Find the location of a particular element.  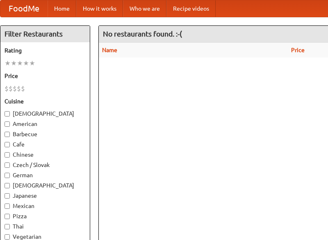

label: Chinese is located at coordinates (45, 155).